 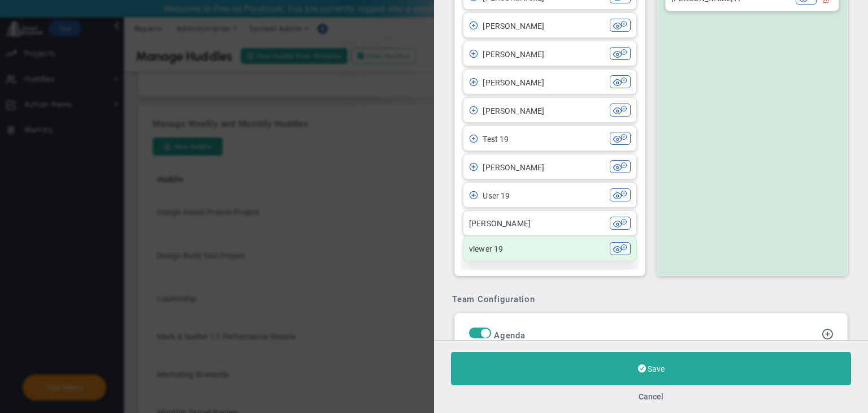 I want to click on span: viewer 19, so click(x=486, y=249).